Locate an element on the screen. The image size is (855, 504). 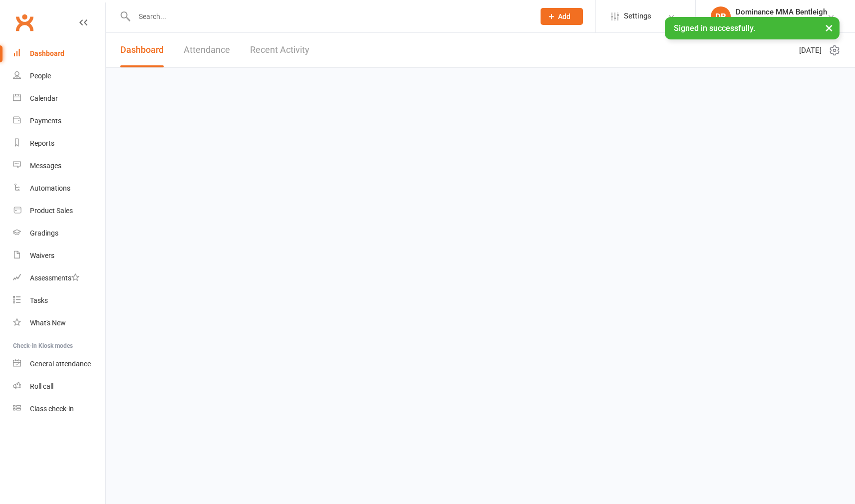
a: Recent Activity is located at coordinates (280, 50).